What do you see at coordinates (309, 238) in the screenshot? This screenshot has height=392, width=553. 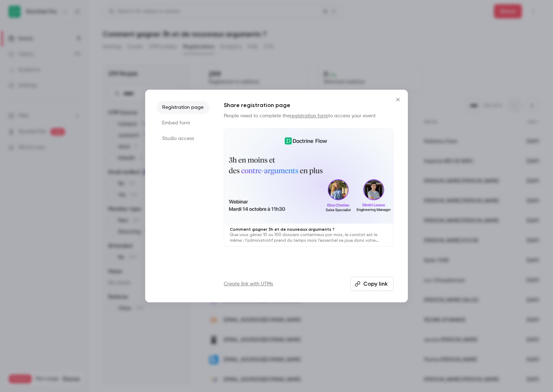 I see `p: Que vous gériez 10 ou 100 dossiers contentieux par mois, le constat est le même : l’administratif...` at bounding box center [309, 238].